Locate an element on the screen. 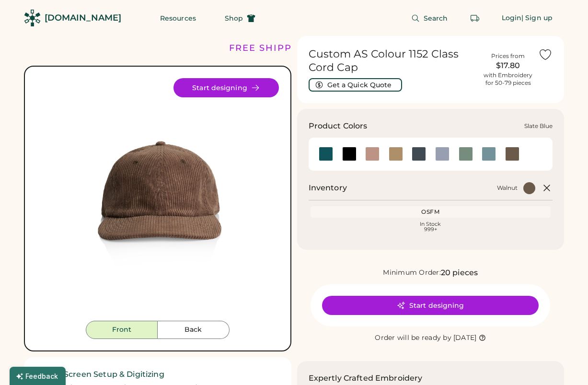  div: Prices from is located at coordinates (508, 56).